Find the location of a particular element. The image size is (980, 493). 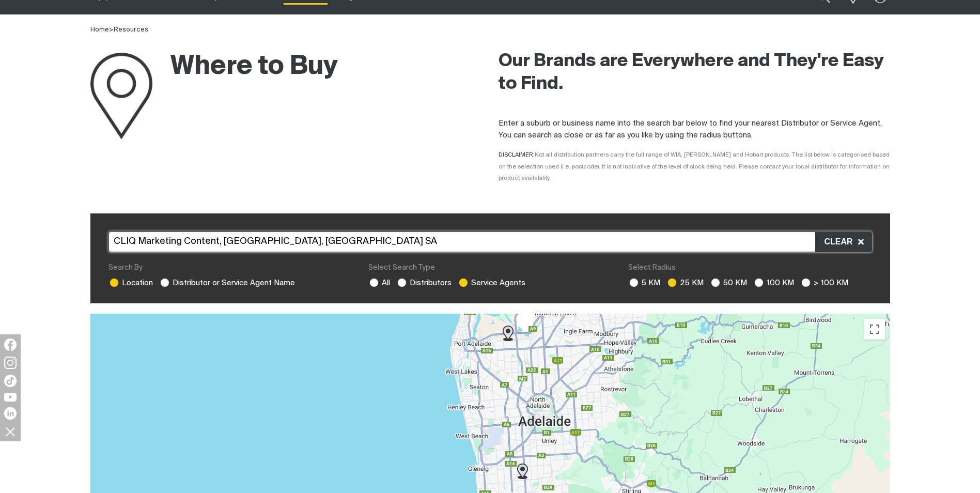

h1: Where to Buy is located at coordinates (214, 67).